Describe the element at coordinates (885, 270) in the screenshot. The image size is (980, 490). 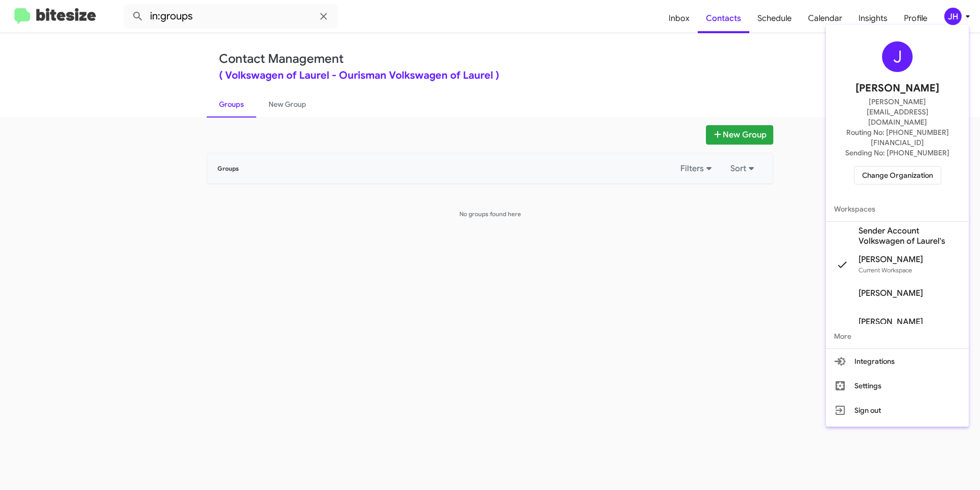
I see `span: Current Workspace` at that location.